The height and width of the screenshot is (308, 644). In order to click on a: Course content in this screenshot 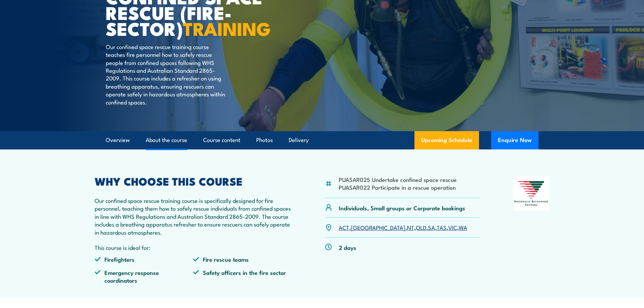, I will do `click(221, 140)`.